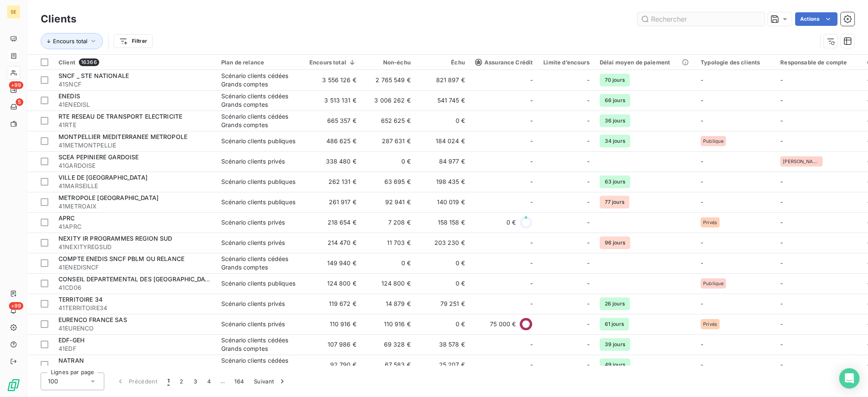  Describe the element at coordinates (389, 141) in the screenshot. I see `td: 287 631 €` at that location.